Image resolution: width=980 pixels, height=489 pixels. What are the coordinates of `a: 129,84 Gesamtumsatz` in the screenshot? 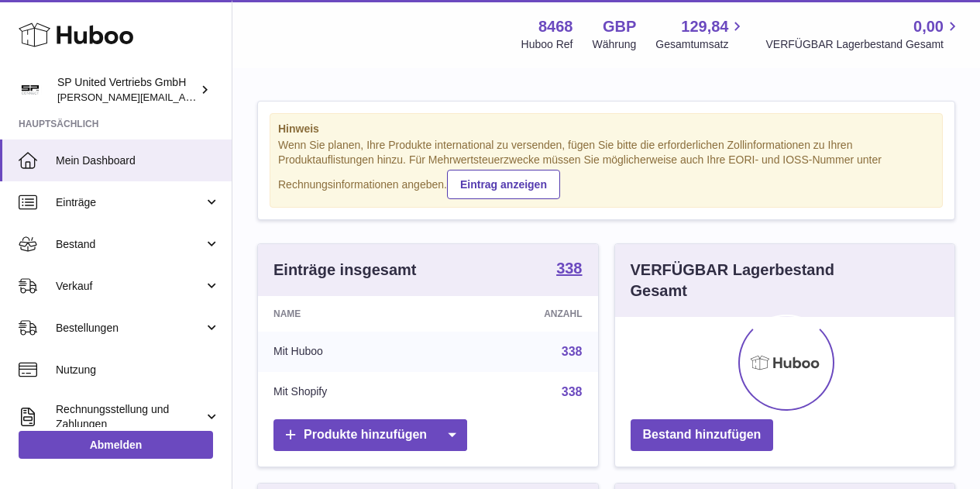 It's located at (701, 34).